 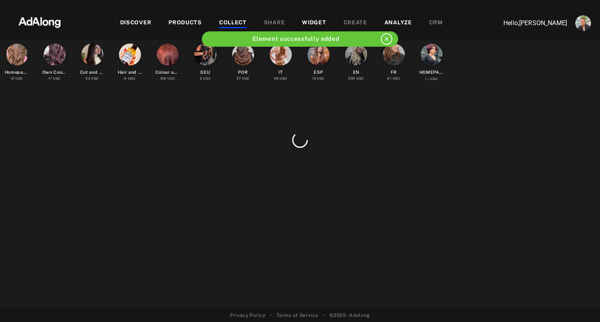 I want to click on span: 108, so click(x=163, y=79).